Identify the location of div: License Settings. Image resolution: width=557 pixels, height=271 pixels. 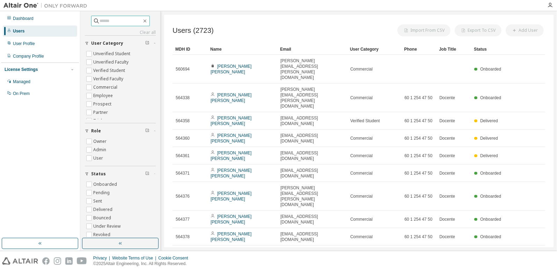
(21, 69).